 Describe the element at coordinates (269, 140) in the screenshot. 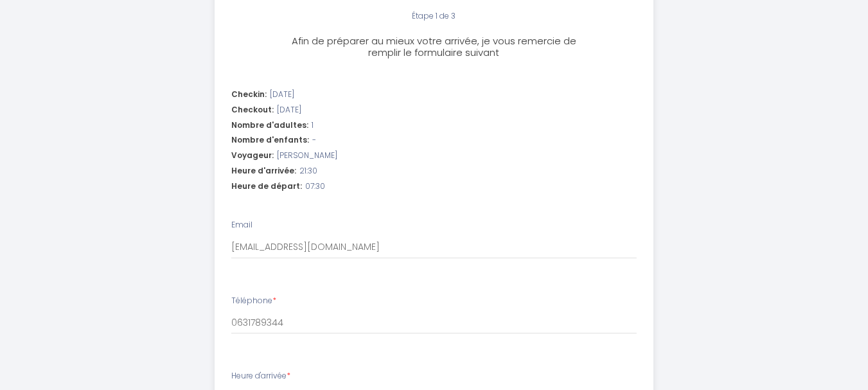

I see `span: Nombre d'enfants:` at that location.